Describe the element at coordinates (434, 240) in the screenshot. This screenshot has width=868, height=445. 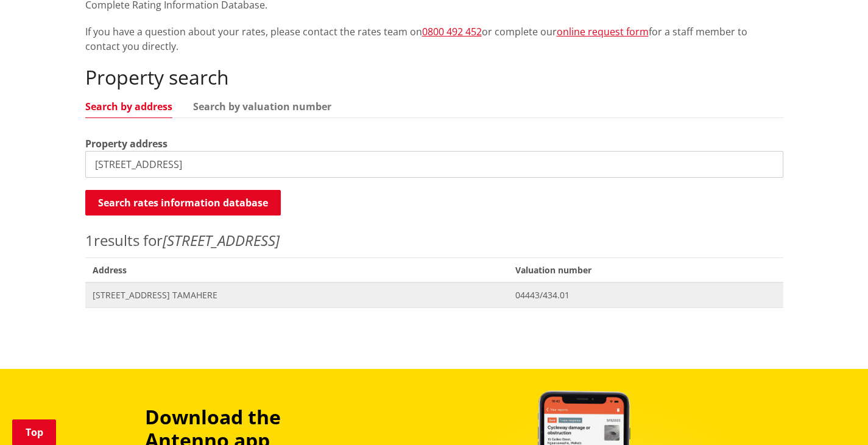
I see `p: results for` at that location.